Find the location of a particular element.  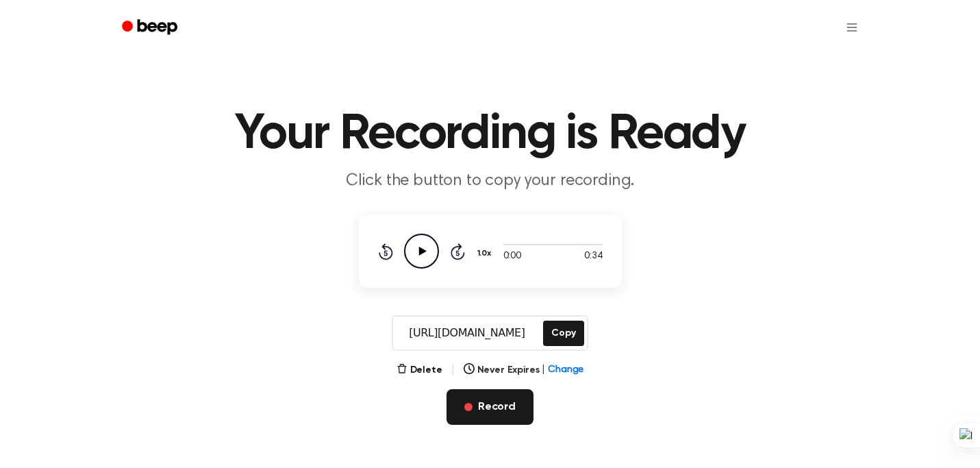

a: Beep is located at coordinates (150, 27).